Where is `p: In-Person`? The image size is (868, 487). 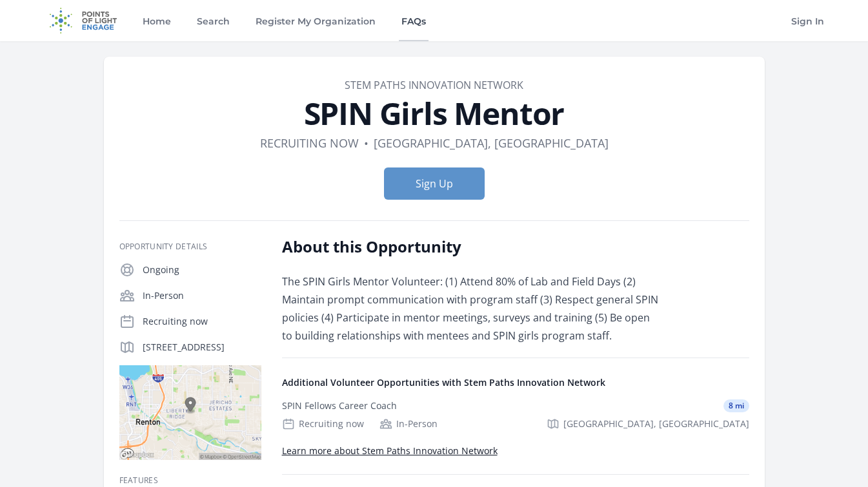 p: In-Person is located at coordinates (202, 296).